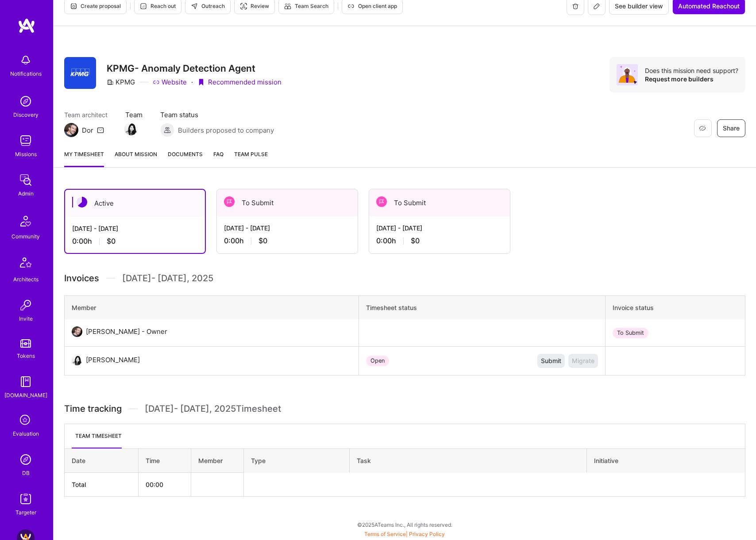 This screenshot has width=756, height=540. Describe the element at coordinates (84, 159) in the screenshot. I see `a: My timesheet` at that location.